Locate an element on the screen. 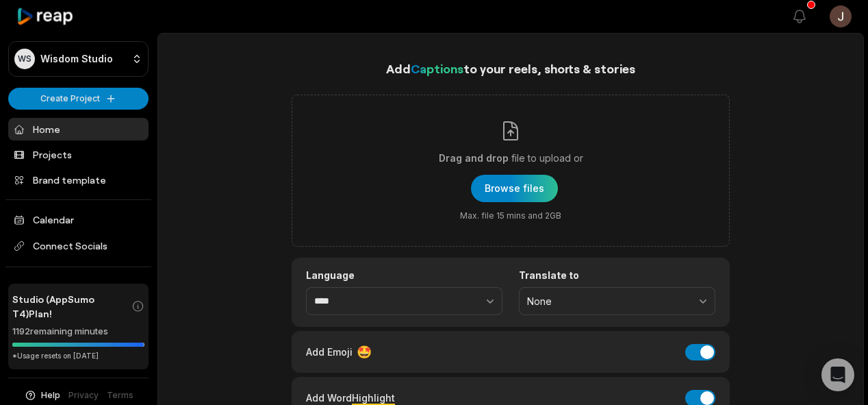 The height and width of the screenshot is (405, 868). a: Calendar is located at coordinates (79, 219).